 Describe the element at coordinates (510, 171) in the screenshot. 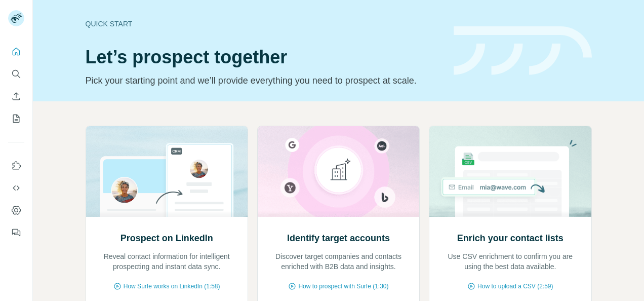

I see `img: Enrich your contact lists` at that location.